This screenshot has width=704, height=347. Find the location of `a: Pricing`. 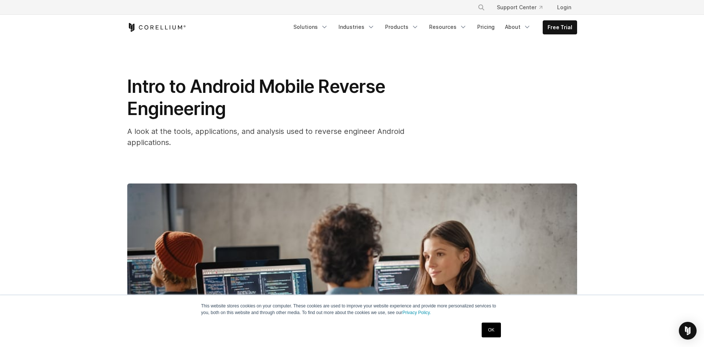

a: Pricing is located at coordinates (486, 27).